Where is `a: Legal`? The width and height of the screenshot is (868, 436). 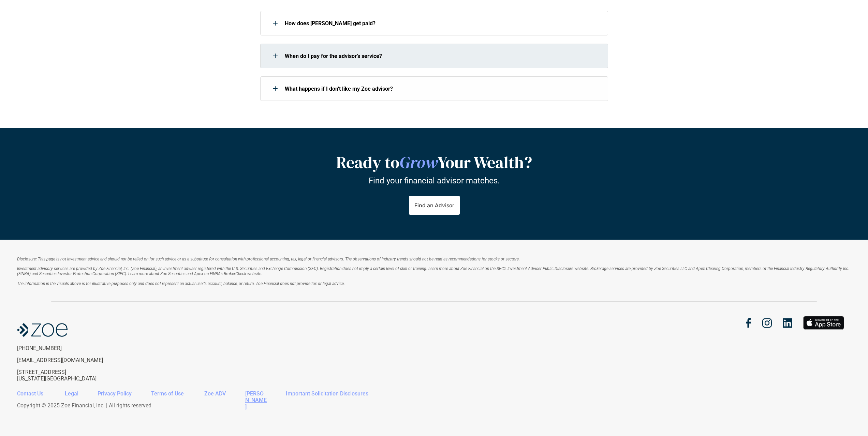 a: Legal is located at coordinates (72, 394).